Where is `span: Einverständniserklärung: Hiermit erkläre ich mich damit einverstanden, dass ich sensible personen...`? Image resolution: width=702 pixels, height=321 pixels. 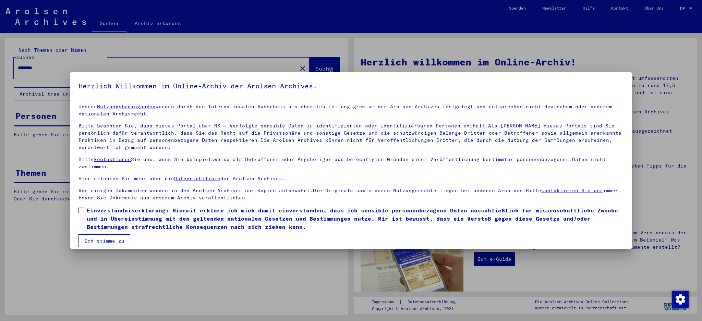 span: Einverständniserklärung: Hiermit erkläre ich mich damit einverstanden, dass ich sensible personen... is located at coordinates (355, 219).